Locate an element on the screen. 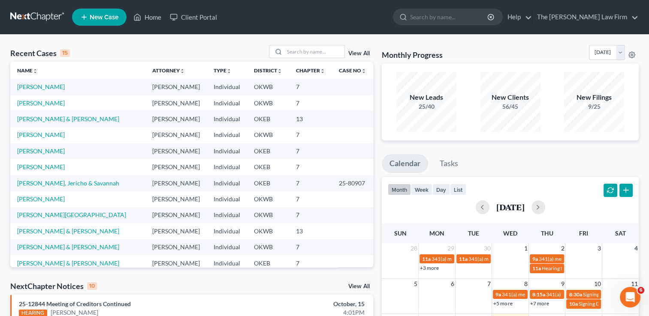  span: Mon is located at coordinates (436, 233).